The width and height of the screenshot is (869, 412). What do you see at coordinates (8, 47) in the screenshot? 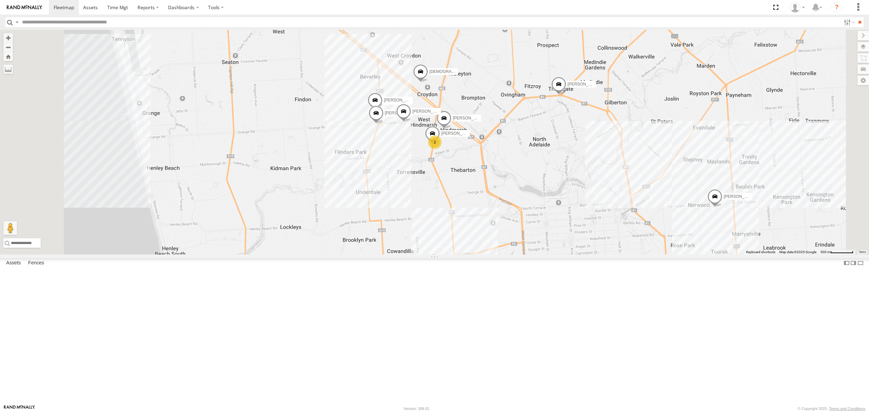
I see `button: Zoom out` at bounding box center [8, 47].